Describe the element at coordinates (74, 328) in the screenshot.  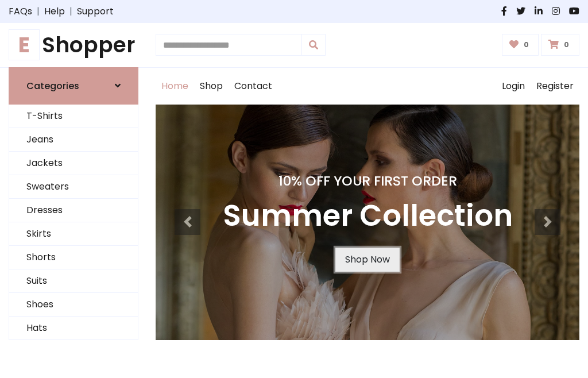
I see `a: Hats` at that location.